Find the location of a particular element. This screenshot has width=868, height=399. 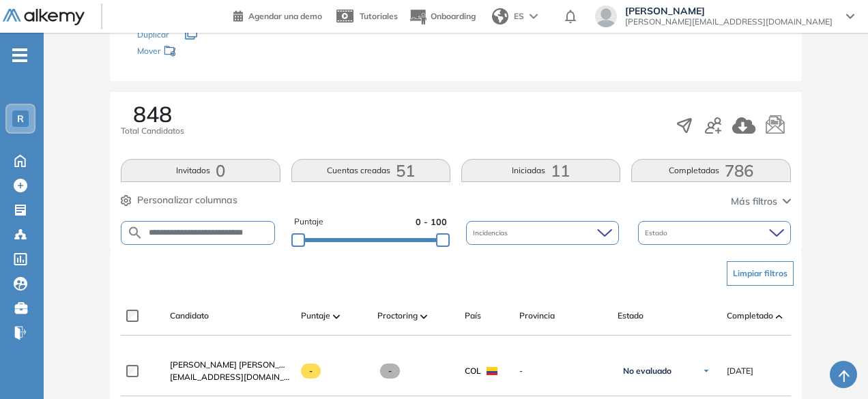

span: Onboarding is located at coordinates (453, 15).